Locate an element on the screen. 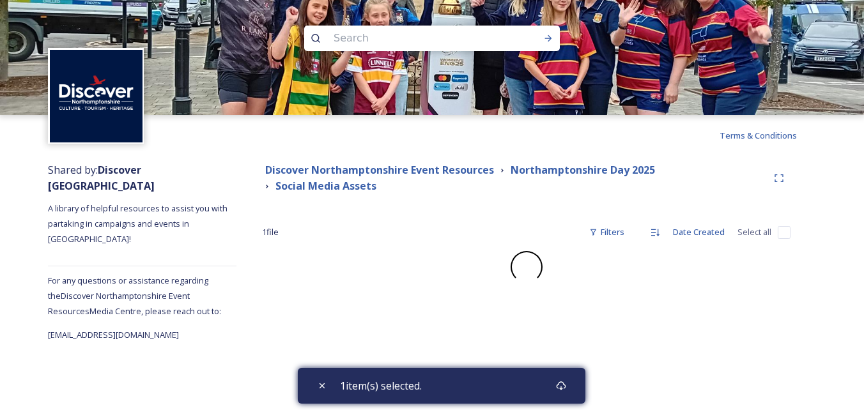 The image size is (864, 410). span: Shared by: is located at coordinates (101, 178).